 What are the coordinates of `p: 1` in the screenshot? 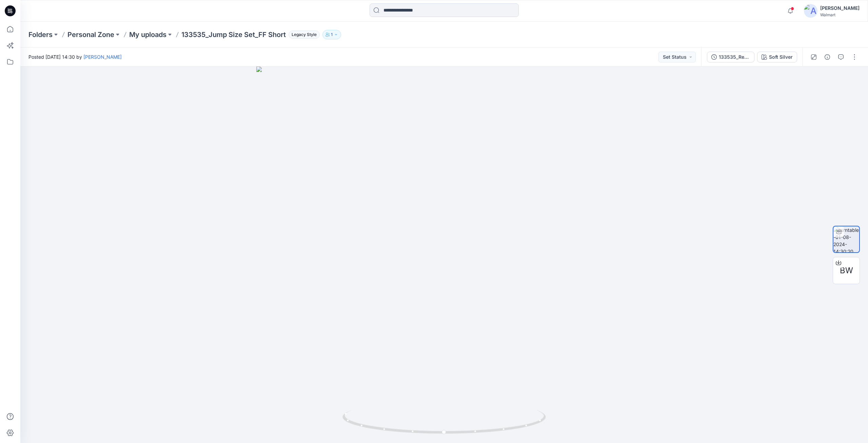 It's located at (332, 35).